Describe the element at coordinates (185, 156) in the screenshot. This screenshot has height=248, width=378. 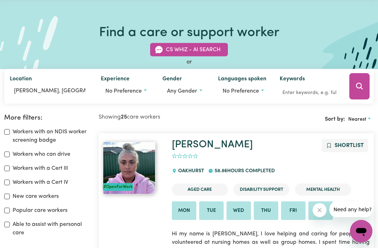
I see `div: add rating by typing an integer from 0 to 5 or pressing arrow keys` at that location.